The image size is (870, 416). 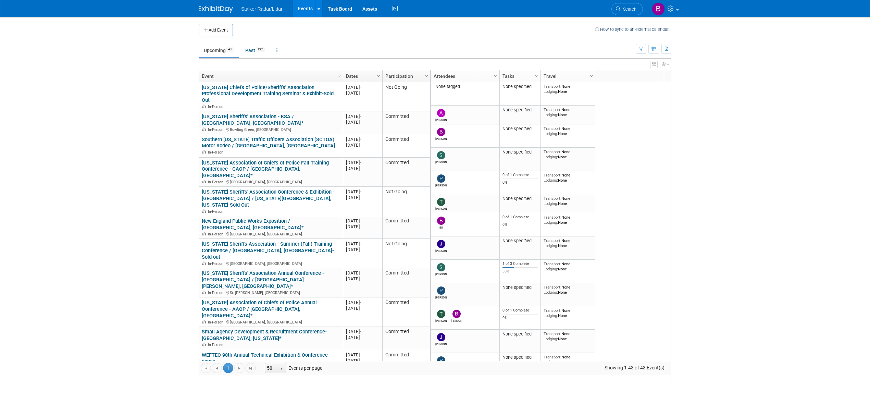 What do you see at coordinates (216, 30) in the screenshot?
I see `button: Add Event` at bounding box center [216, 30].